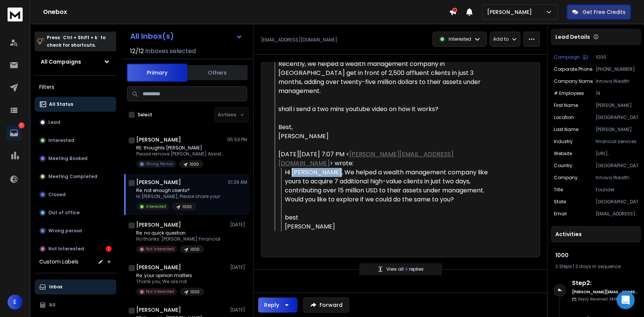 The height and width of the screenshot is (317, 644). I want to click on p: All Status, so click(61, 104).